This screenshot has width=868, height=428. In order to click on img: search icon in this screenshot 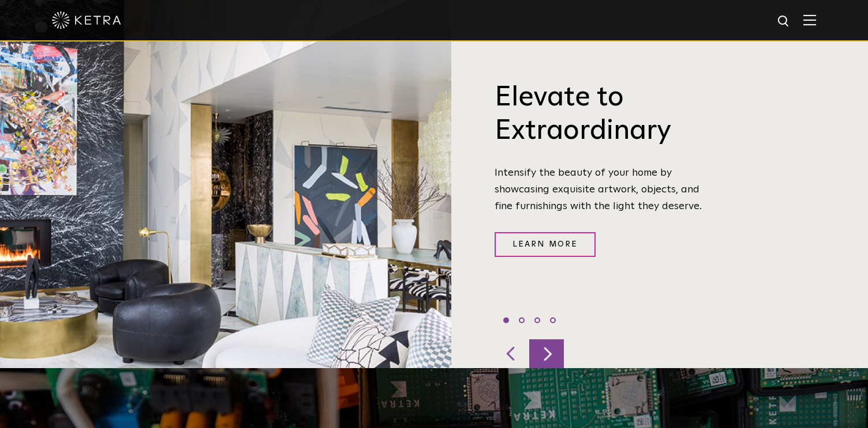, I will do `click(784, 21)`.